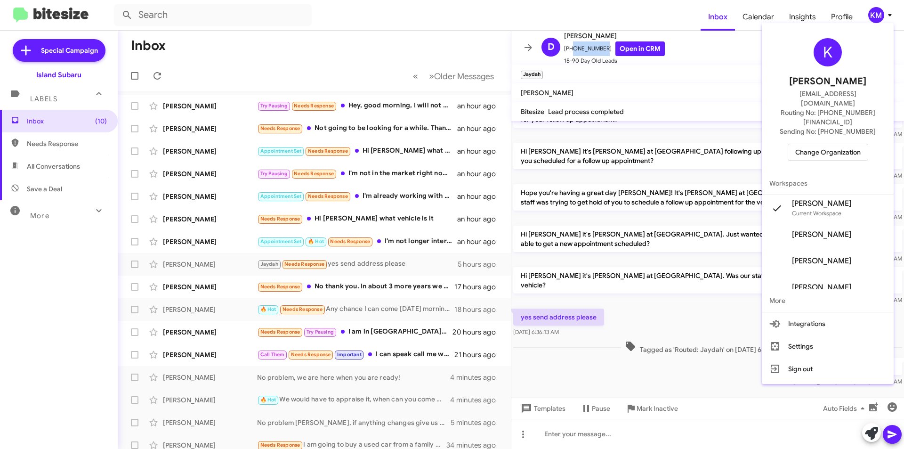  What do you see at coordinates (827, 300) in the screenshot?
I see `span: More` at bounding box center [827, 300].